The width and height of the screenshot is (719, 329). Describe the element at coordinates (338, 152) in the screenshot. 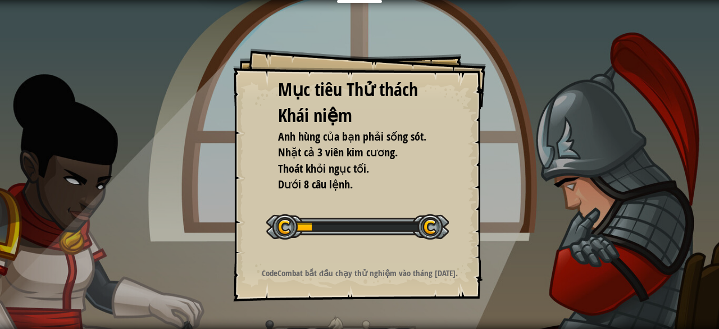

I see `span: Nhặt cả 3 viên kim cương.` at that location.